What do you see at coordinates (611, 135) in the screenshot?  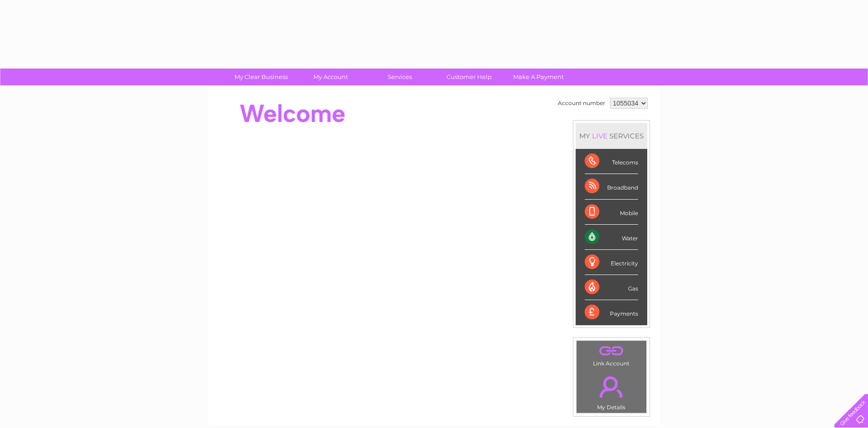 I see `div: MY SERVICES` at bounding box center [611, 135].